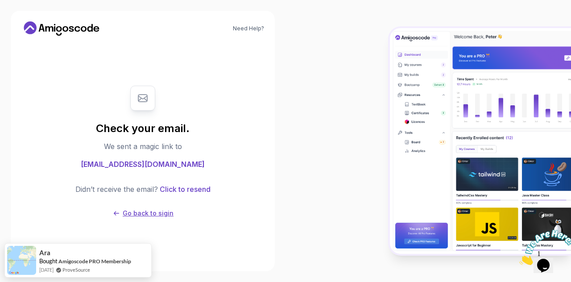  Describe the element at coordinates (62, 29) in the screenshot. I see `a: Home link` at that location.